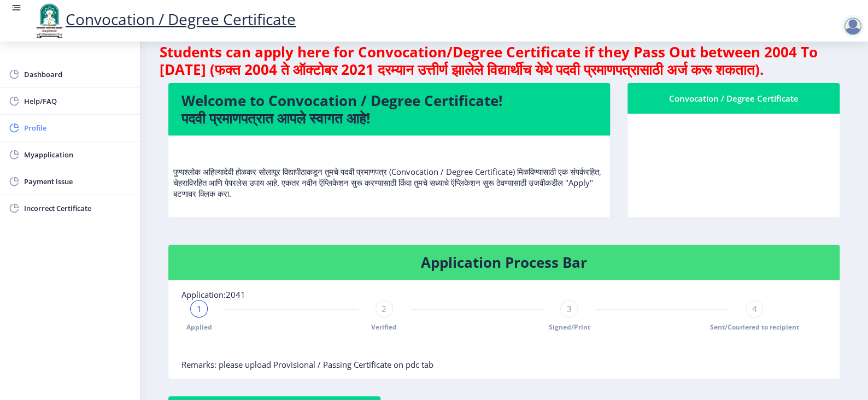 Image resolution: width=868 pixels, height=400 pixels. Describe the element at coordinates (199, 327) in the screenshot. I see `span: Applied` at that location.